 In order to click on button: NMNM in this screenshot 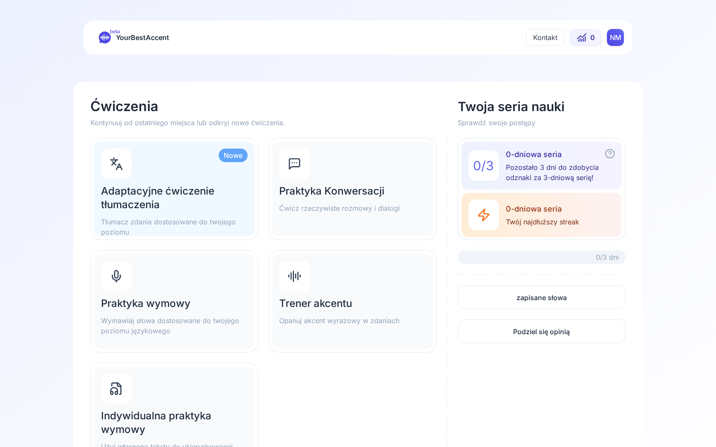, I will do `click(615, 38)`.